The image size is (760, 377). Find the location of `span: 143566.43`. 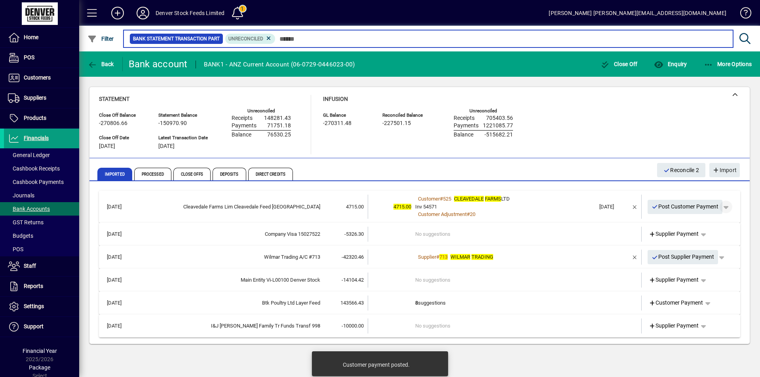

span: 143566.43 is located at coordinates (352, 303).